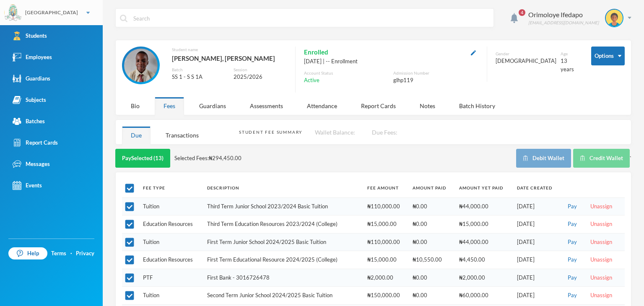  Describe the element at coordinates (199, 77) in the screenshot. I see `div: SS 1 - S S 1A` at that location.